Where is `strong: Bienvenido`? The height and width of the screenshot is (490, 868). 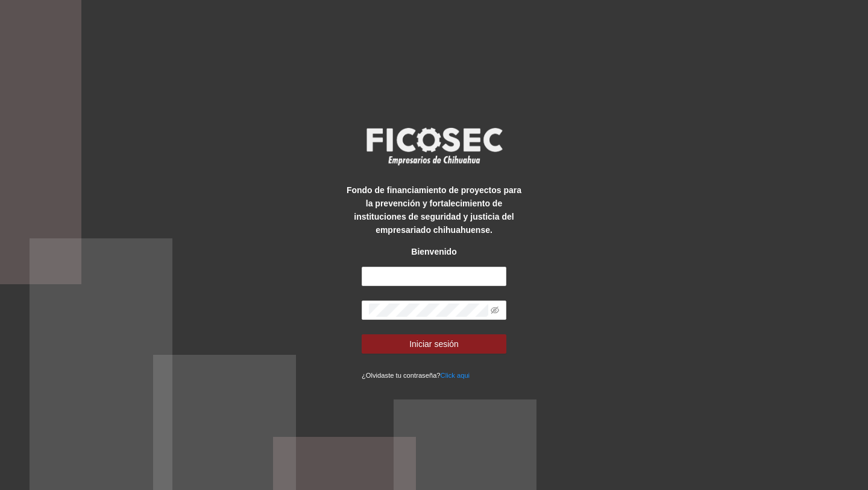
strong: Bienvenido is located at coordinates (433, 252).